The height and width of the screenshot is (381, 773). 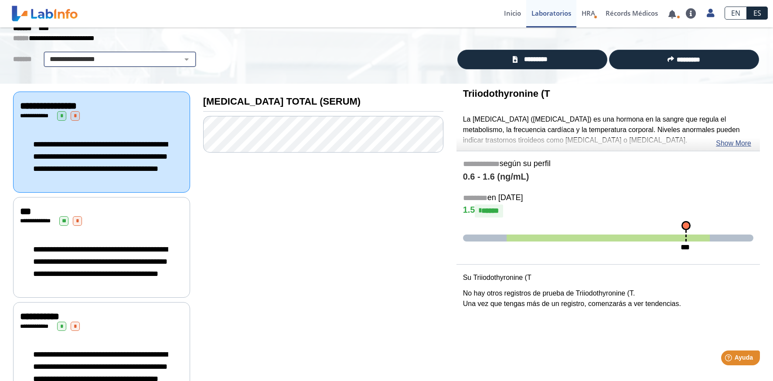 What do you see at coordinates (736, 13) in the screenshot?
I see `a: EN` at bounding box center [736, 13].